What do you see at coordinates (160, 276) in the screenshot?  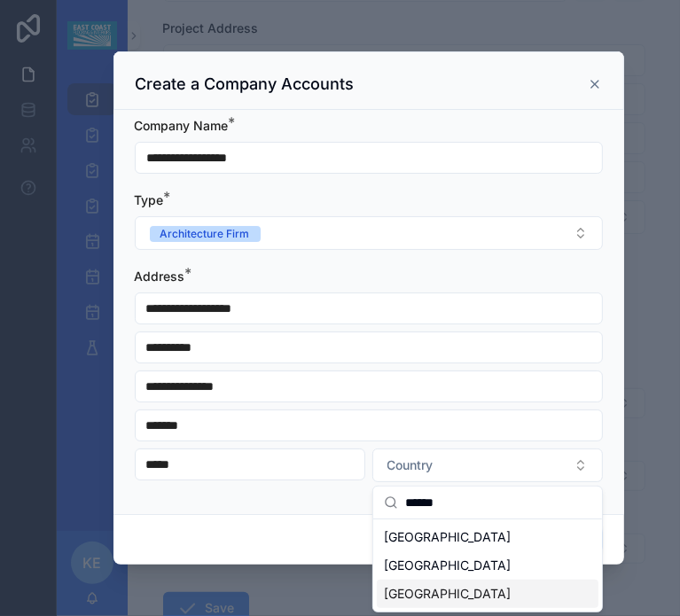 I see `span: Address` at bounding box center [160, 276].